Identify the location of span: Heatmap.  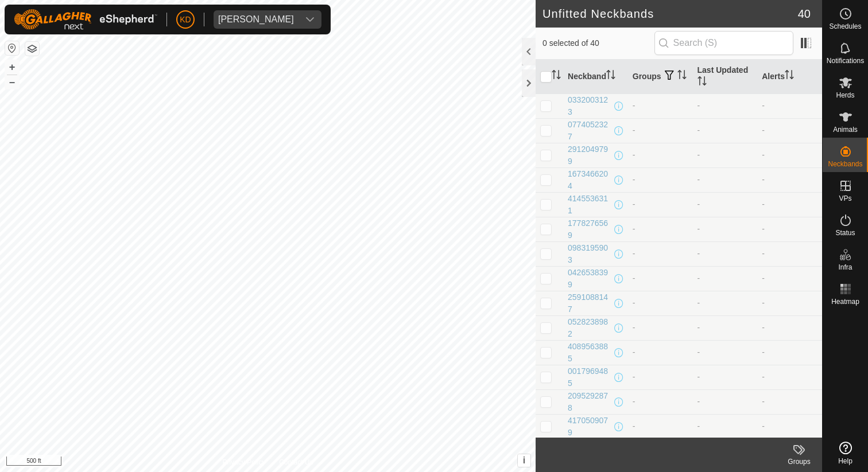
(844, 302).